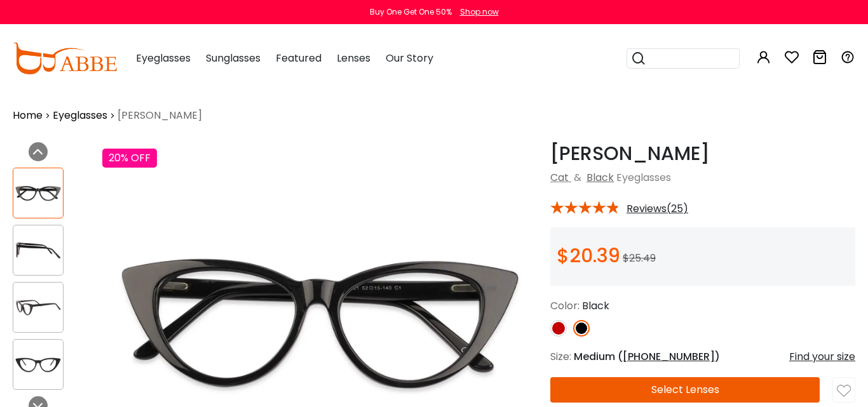 The height and width of the screenshot is (407, 868). I want to click on img: like, so click(843, 391).